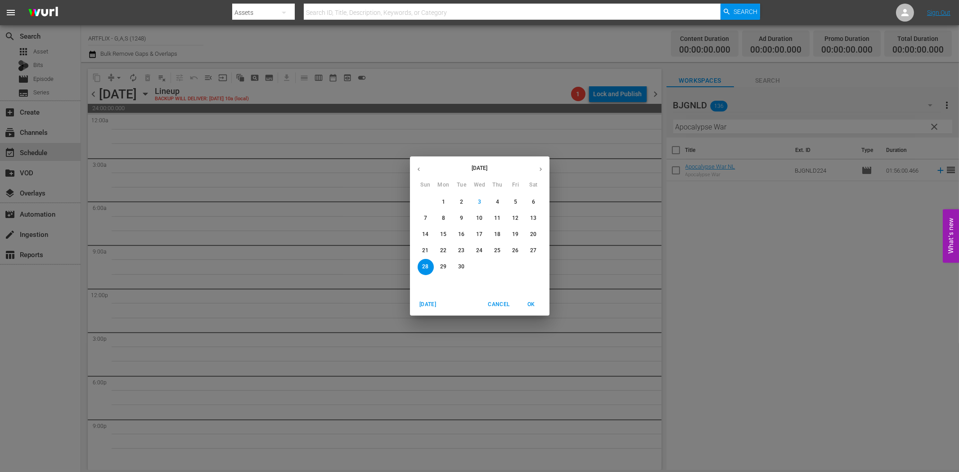 This screenshot has width=959, height=472. I want to click on span: Wed, so click(480, 185).